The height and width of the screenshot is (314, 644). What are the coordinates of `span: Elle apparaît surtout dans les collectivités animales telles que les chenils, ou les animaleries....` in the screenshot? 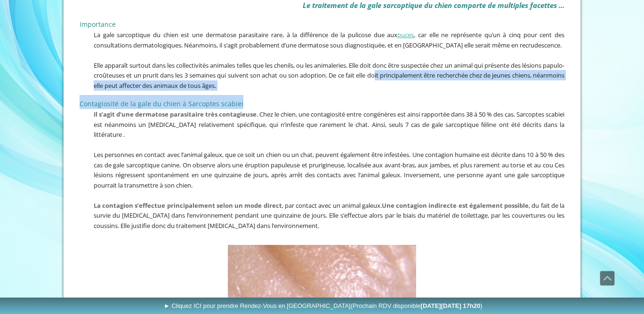 It's located at (329, 76).